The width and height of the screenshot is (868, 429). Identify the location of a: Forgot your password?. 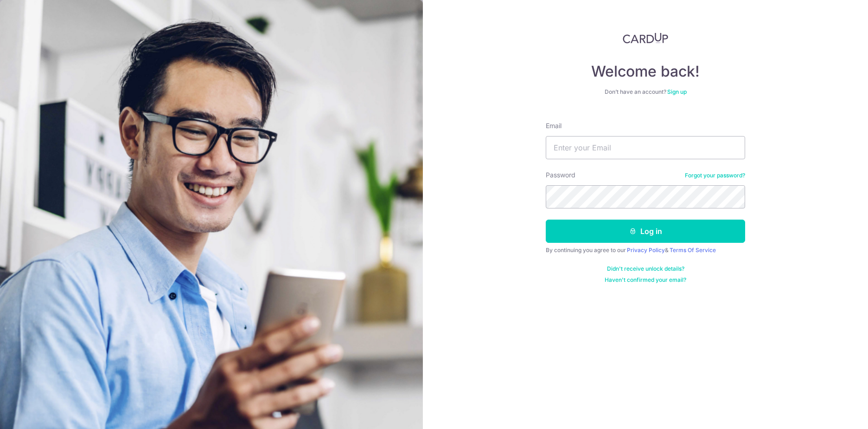
(715, 175).